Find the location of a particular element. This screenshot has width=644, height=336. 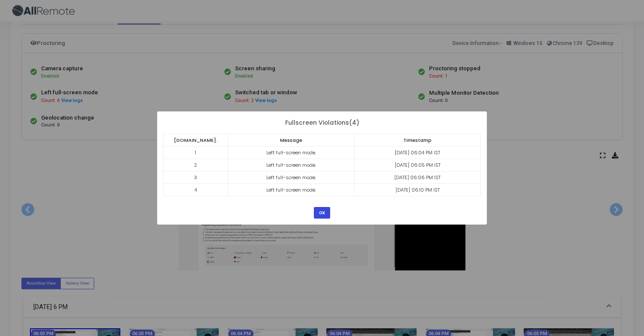

th: Message is located at coordinates (291, 140).